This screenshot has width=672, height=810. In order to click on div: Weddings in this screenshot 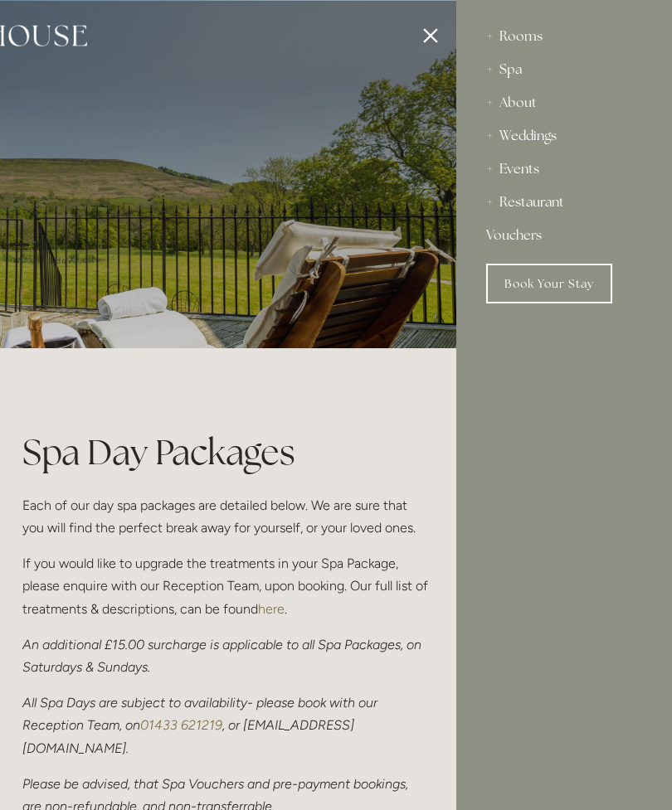, I will do `click(564, 136)`.